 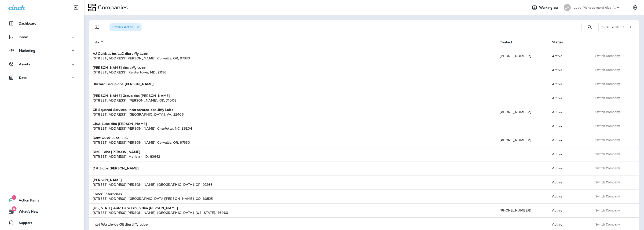 I want to click on div: LM, so click(x=567, y=8).